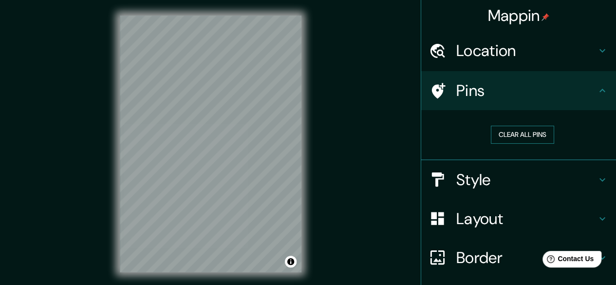 This screenshot has width=616, height=285. Describe the element at coordinates (527, 219) in the screenshot. I see `h4: Layout` at that location.